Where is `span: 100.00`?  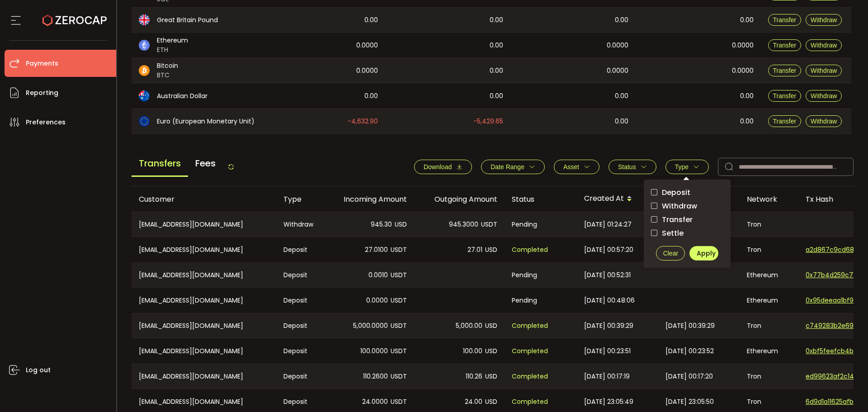 span: 100.00 is located at coordinates (472, 351).